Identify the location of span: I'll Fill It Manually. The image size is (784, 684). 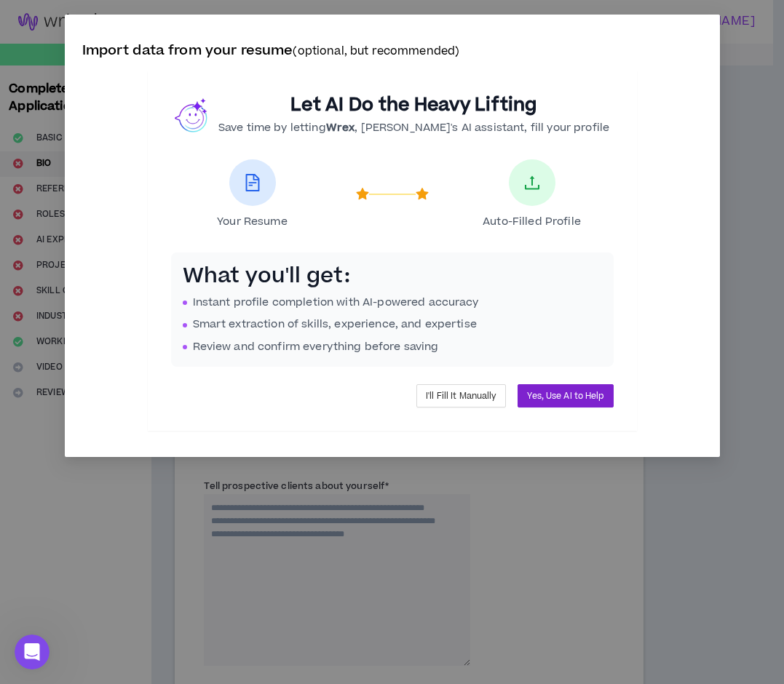
(461, 396).